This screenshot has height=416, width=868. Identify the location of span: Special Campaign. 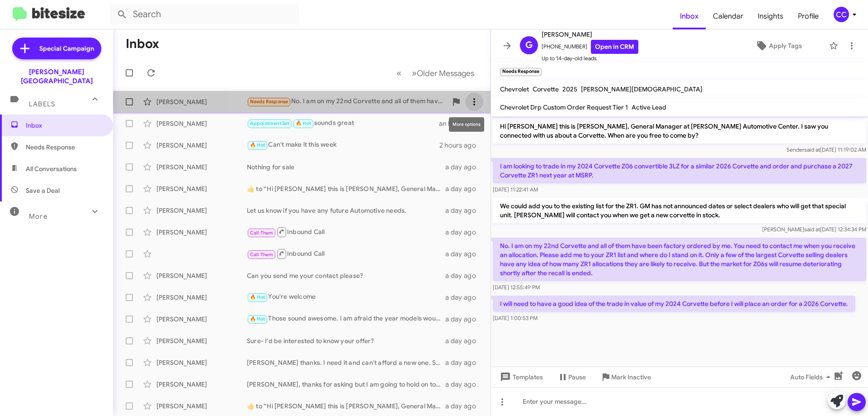
(66, 49).